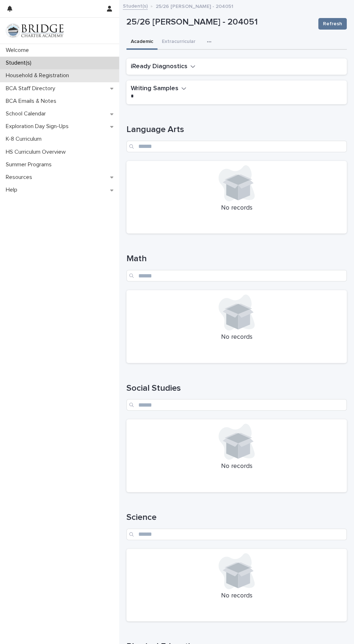  What do you see at coordinates (25, 139) in the screenshot?
I see `p: K-8 Curriculum` at bounding box center [25, 139].